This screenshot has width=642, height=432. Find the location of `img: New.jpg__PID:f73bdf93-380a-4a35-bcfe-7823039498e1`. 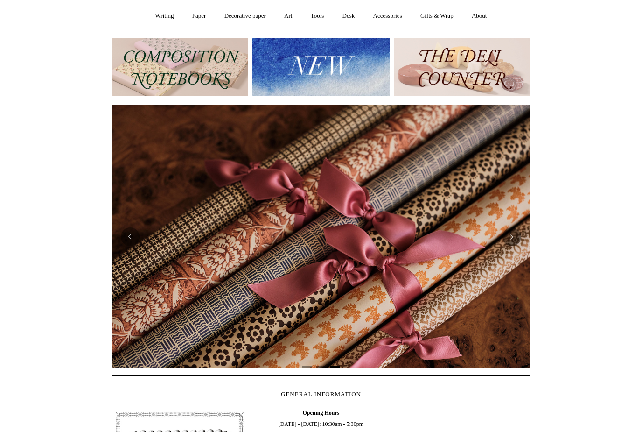

img: New.jpg__PID:f73bdf93-380a-4a35-bcfe-7823039498e1 is located at coordinates (321, 67).